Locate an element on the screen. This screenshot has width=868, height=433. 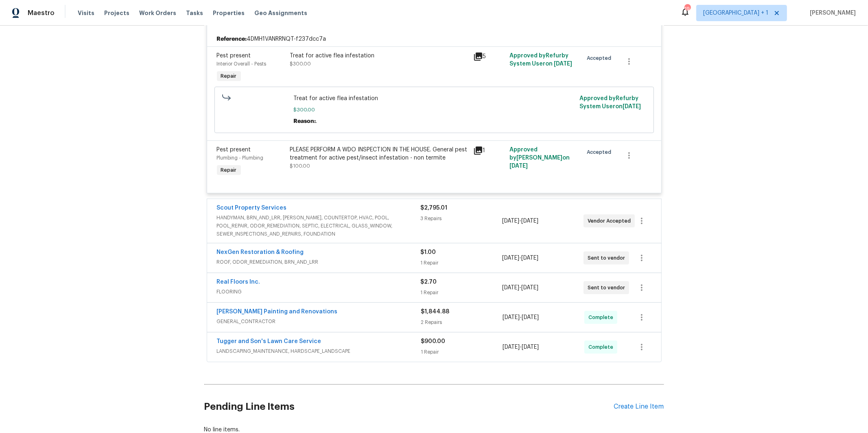
div: 19 is located at coordinates (687, 9).